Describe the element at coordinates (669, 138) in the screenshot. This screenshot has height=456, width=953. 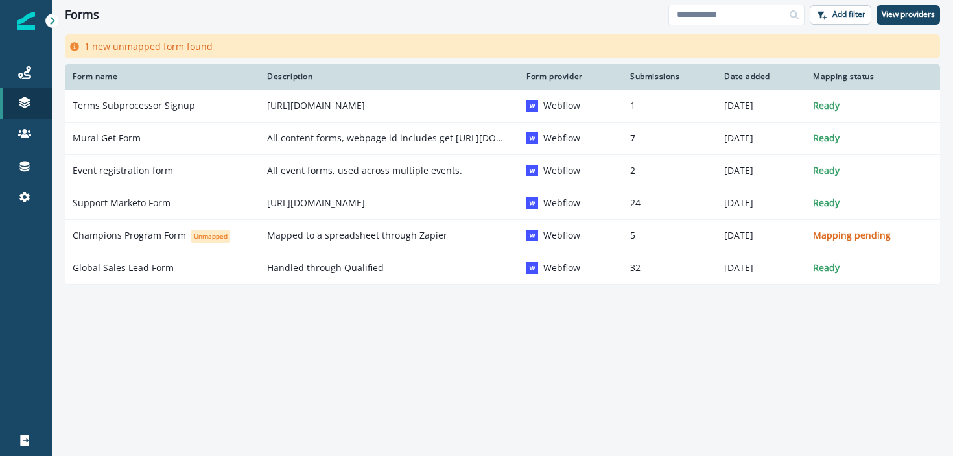
I see `p: 7` at that location.